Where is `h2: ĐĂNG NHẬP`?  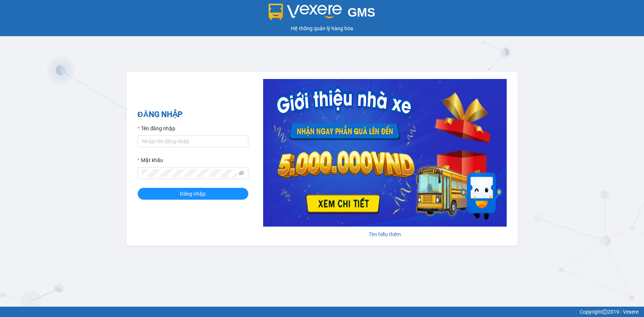 h2: ĐĂNG NHẬP is located at coordinates (193, 114).